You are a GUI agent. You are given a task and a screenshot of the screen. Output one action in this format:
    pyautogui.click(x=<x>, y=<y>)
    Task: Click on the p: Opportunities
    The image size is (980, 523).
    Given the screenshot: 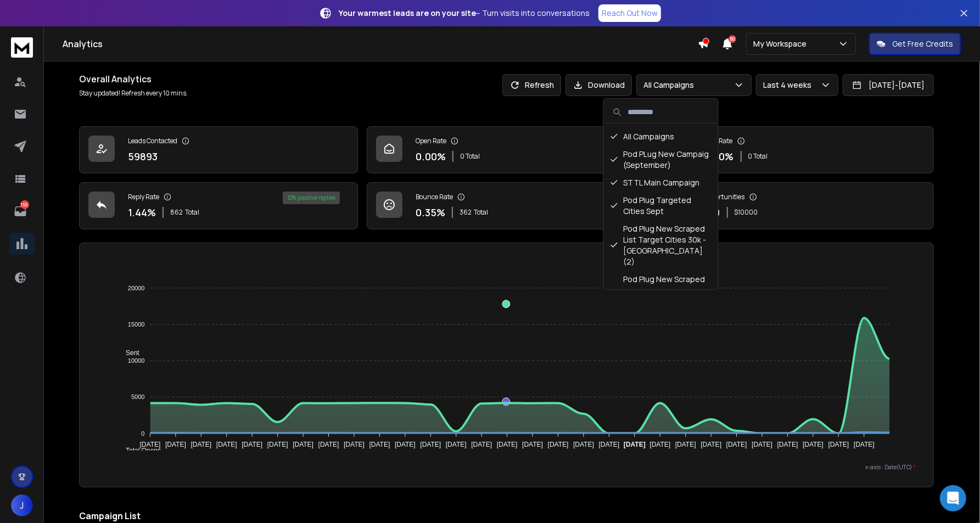 What is the action you would take?
    pyautogui.click(x=724, y=197)
    